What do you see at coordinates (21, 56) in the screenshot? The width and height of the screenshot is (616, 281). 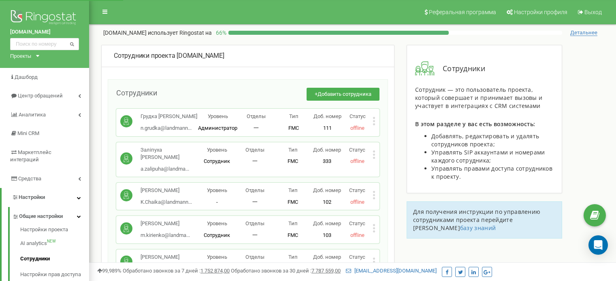 I see `div: Проекты` at bounding box center [21, 56].